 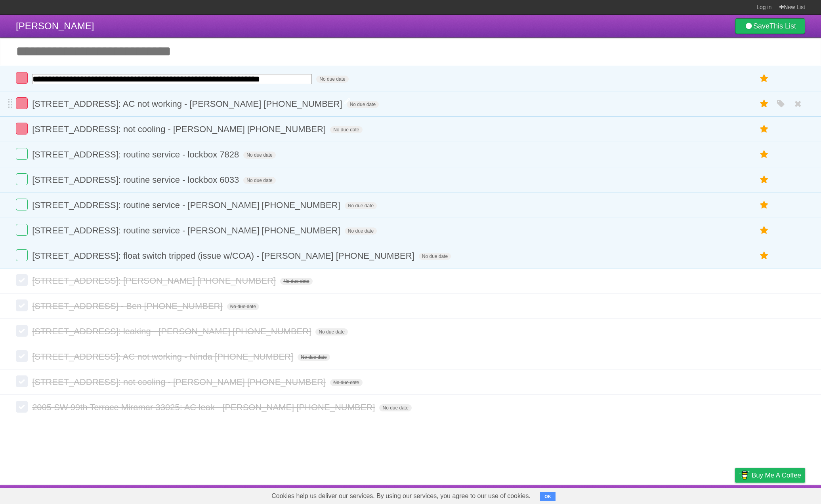 What do you see at coordinates (744, 476) in the screenshot?
I see `img: Buy me a coffee` at bounding box center [744, 476].